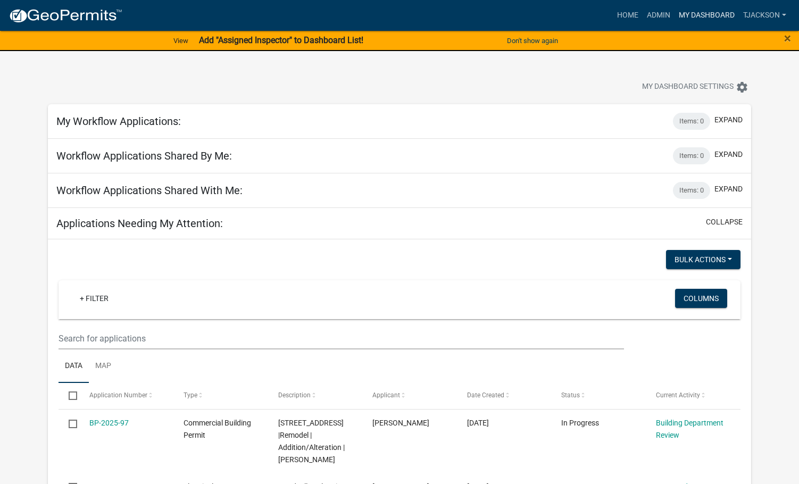 This screenshot has height=484, width=799. I want to click on button: Columns, so click(702, 299).